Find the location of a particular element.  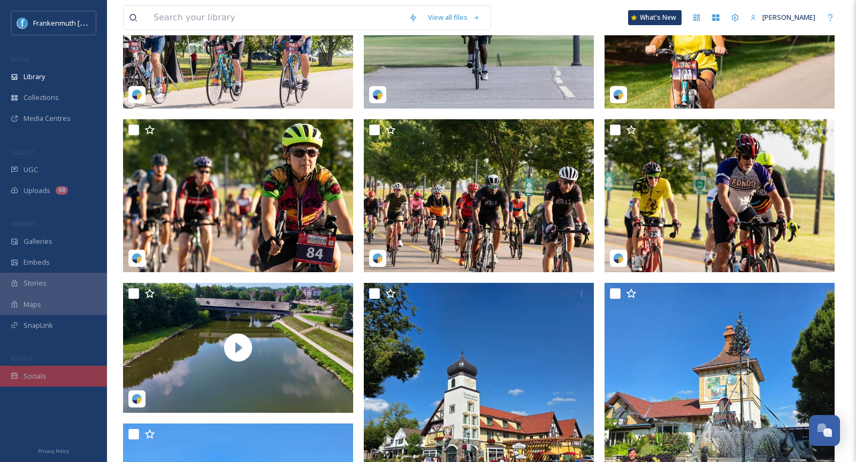

span: Galleries is located at coordinates (38, 241).